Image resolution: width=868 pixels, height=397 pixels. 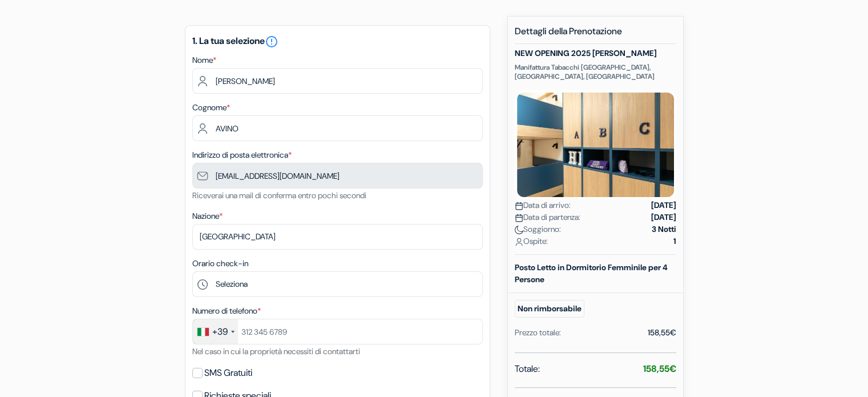 I want to click on label: Nazione, so click(x=207, y=216).